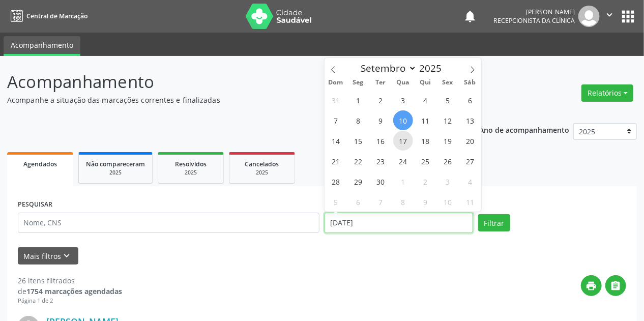 This screenshot has width=644, height=321. I want to click on span: Sáb, so click(470, 83).